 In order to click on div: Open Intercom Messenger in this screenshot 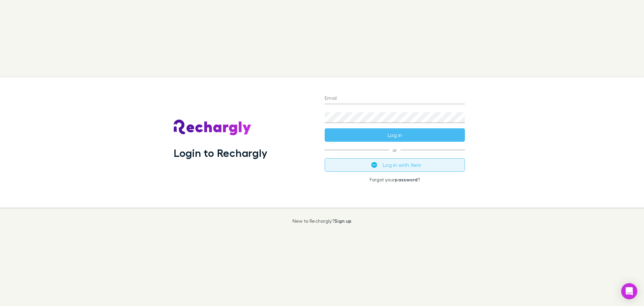, I will do `click(629, 291)`.